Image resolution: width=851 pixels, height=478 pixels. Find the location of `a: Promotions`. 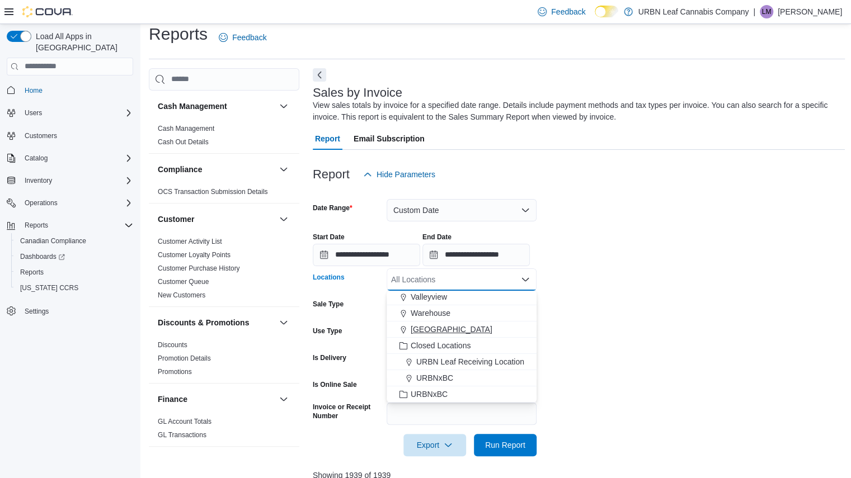

a: Promotions is located at coordinates (175, 372).